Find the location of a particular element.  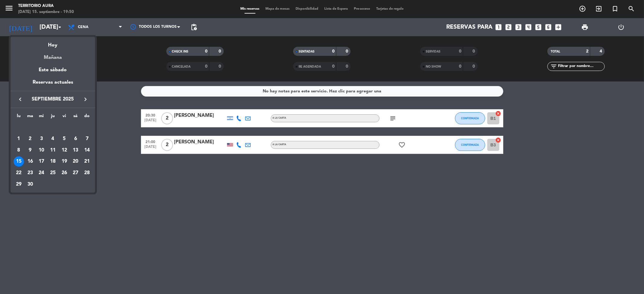

div: 13 is located at coordinates (75, 151).